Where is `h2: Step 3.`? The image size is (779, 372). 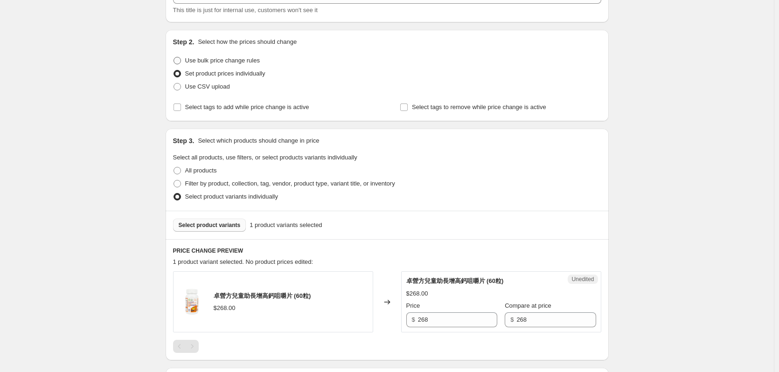 h2: Step 3. is located at coordinates (184, 141).